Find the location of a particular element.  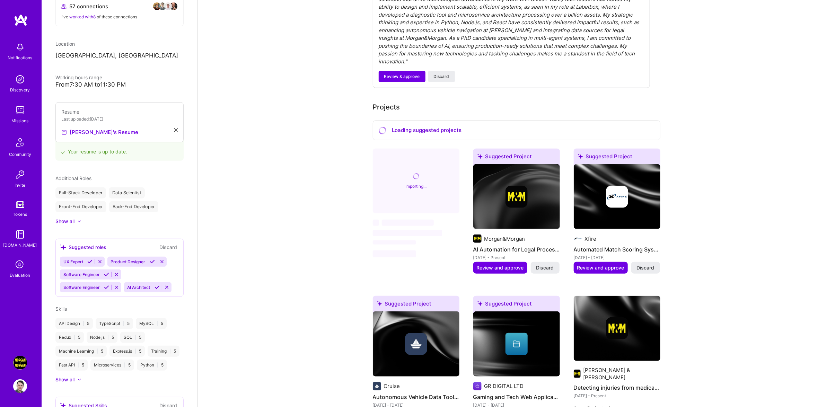

span: 57 connections is located at coordinates (89, 6).